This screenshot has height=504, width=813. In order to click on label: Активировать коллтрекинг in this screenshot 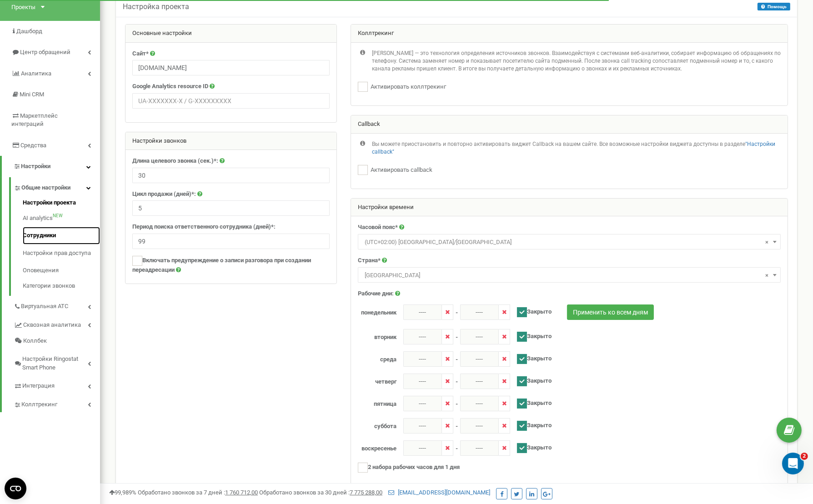, I will do `click(407, 87)`.